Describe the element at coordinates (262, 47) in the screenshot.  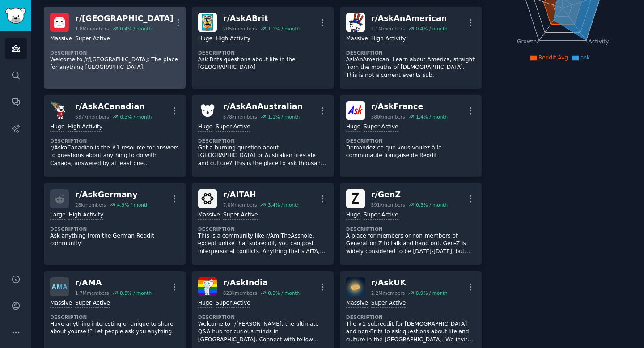
I see `a: AskABritr/AskABrit205kmembers1.1% / monthHugeHigh ActivityDescriptionAsk Brits questions about li...` at that location.